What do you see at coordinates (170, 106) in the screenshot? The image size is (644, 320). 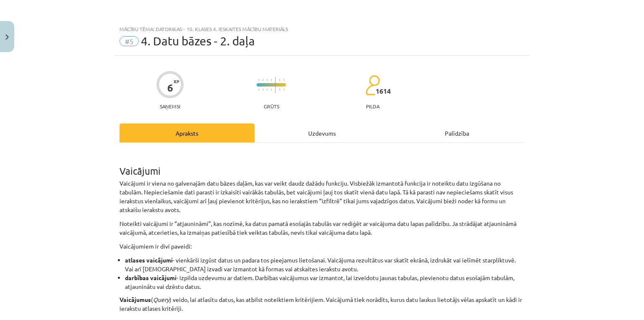 I see `p: Saņemsi` at bounding box center [170, 106].